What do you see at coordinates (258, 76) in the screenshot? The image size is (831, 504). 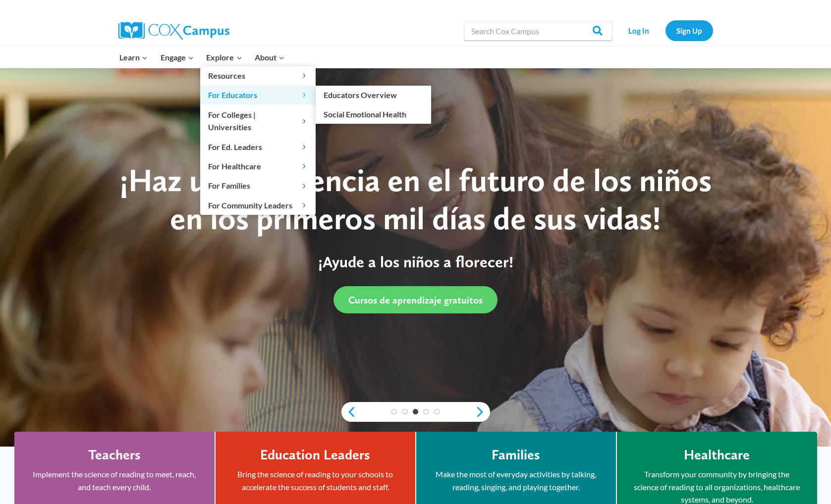 I see `button: Child menu of Resources` at bounding box center [258, 76].